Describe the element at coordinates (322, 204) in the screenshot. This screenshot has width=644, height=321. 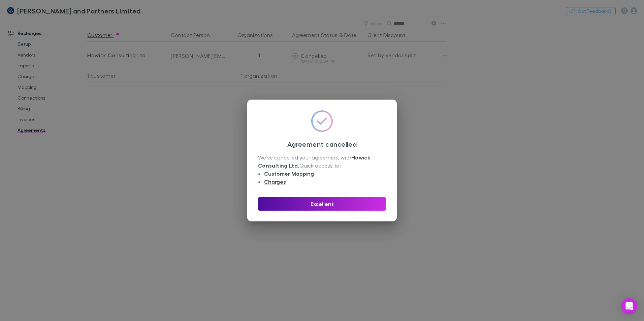
I see `button: Excellent` at that location.